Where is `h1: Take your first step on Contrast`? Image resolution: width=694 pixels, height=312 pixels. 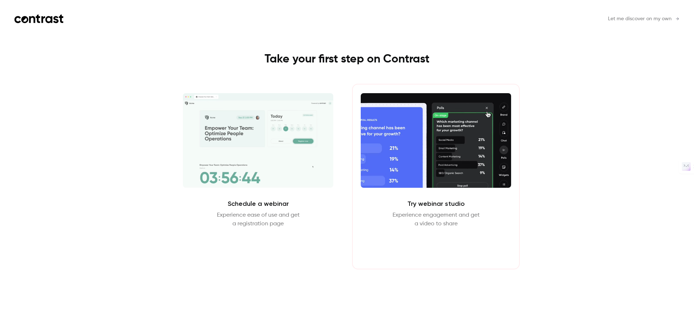
h1: Take your first step on Contrast is located at coordinates (347, 59).